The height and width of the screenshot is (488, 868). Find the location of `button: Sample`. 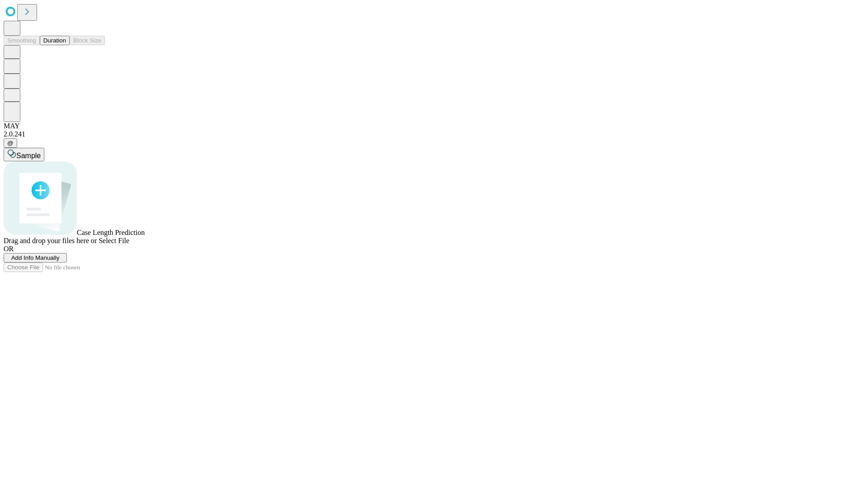

button: Sample is located at coordinates (24, 154).